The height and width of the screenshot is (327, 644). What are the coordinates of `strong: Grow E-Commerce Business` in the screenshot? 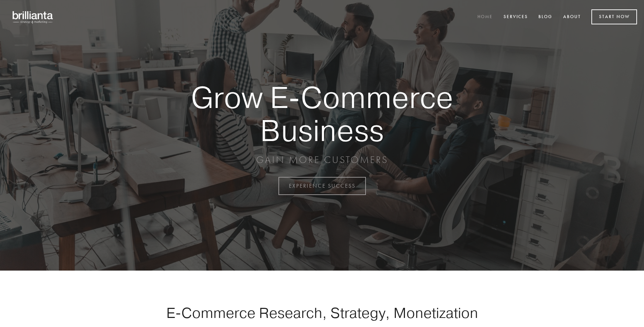 It's located at (322, 114).